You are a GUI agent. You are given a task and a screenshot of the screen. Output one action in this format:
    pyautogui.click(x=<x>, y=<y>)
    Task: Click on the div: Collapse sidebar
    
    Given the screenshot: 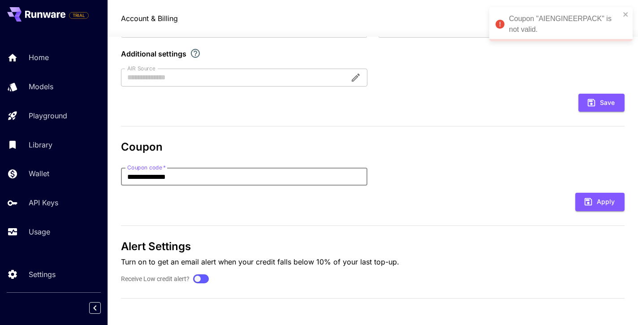 What is the action you would take?
    pyautogui.click(x=102, y=308)
    